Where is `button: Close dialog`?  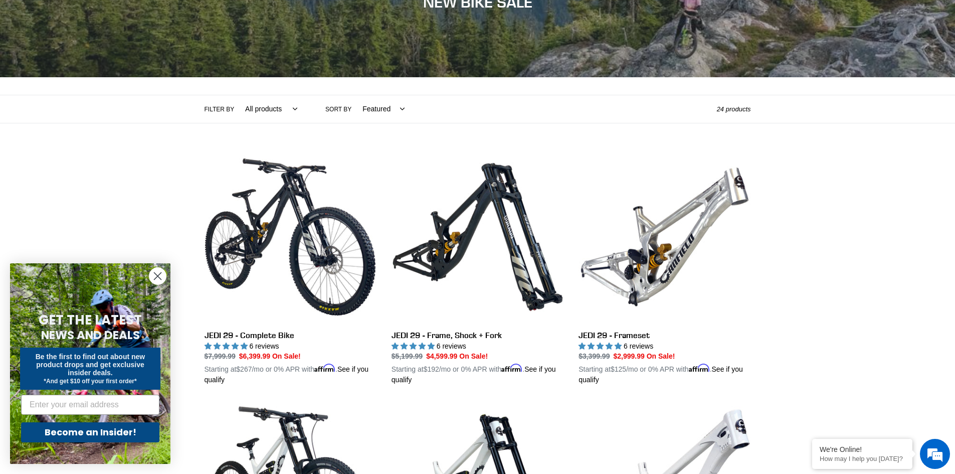
button: Close dialog is located at coordinates (157, 276).